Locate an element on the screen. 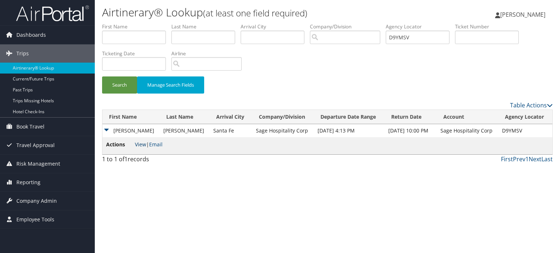 The height and width of the screenshot is (253, 560). a: Email is located at coordinates (156, 144).